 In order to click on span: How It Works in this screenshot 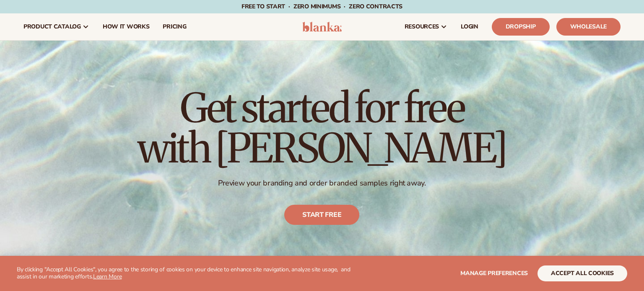, I will do `click(126, 27)`.